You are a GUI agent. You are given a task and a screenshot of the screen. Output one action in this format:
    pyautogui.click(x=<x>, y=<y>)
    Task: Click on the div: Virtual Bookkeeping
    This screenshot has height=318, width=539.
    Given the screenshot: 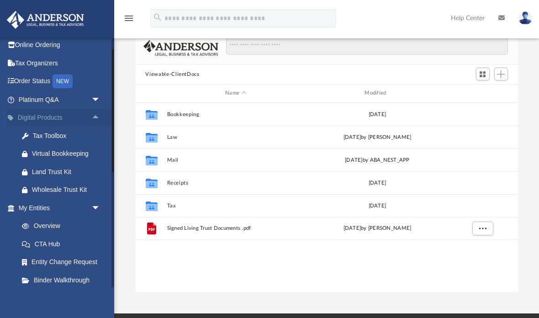 What is the action you would take?
    pyautogui.click(x=67, y=154)
    